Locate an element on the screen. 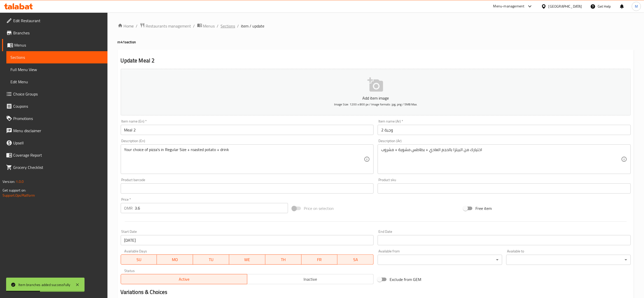 Image resolution: width=644 pixels, height=298 pixels. span: Image Size: 1200 x 800 px / Image formats: jpg, png / 5MB Max. is located at coordinates (375, 104).